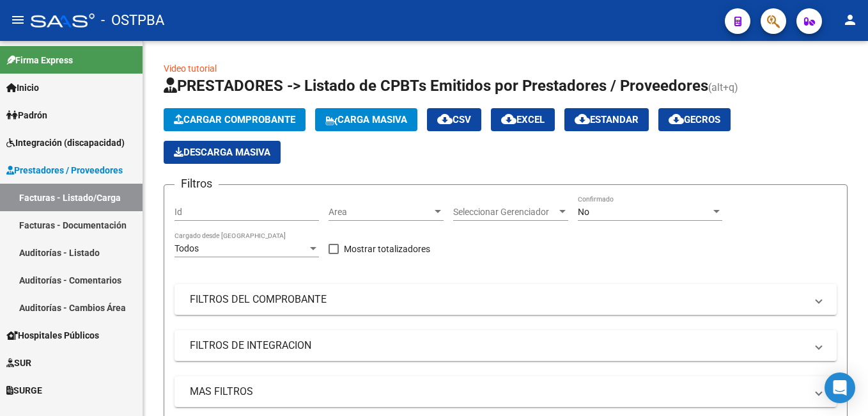 The width and height of the screenshot is (868, 416). I want to click on button: EXCEL, so click(523, 119).